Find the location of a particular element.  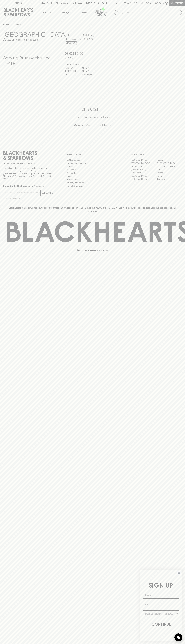

a: Braddon is located at coordinates (169, 160).